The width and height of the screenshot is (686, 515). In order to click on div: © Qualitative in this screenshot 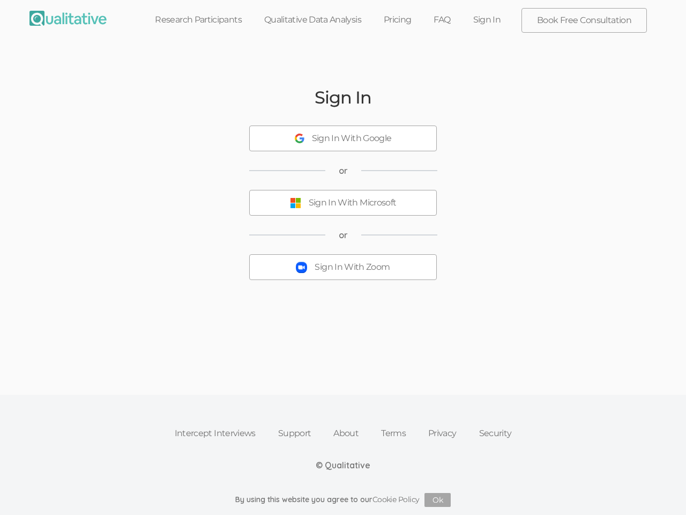, I will do `click(343, 465)`.